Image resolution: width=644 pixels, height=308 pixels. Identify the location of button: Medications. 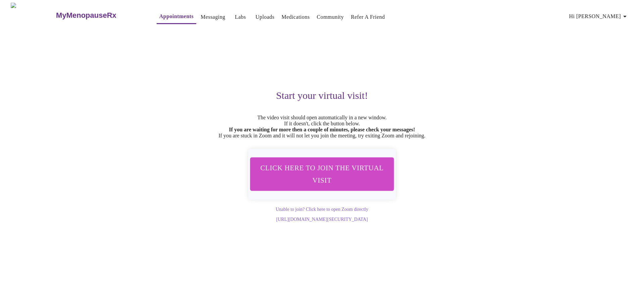
(295, 17).